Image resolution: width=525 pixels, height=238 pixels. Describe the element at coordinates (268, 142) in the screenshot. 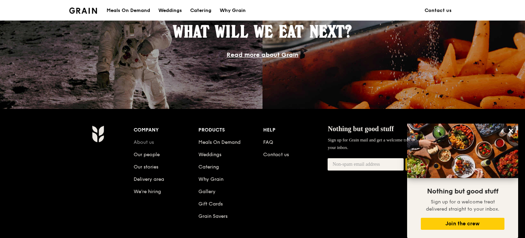

I see `a: FAQ` at that location.